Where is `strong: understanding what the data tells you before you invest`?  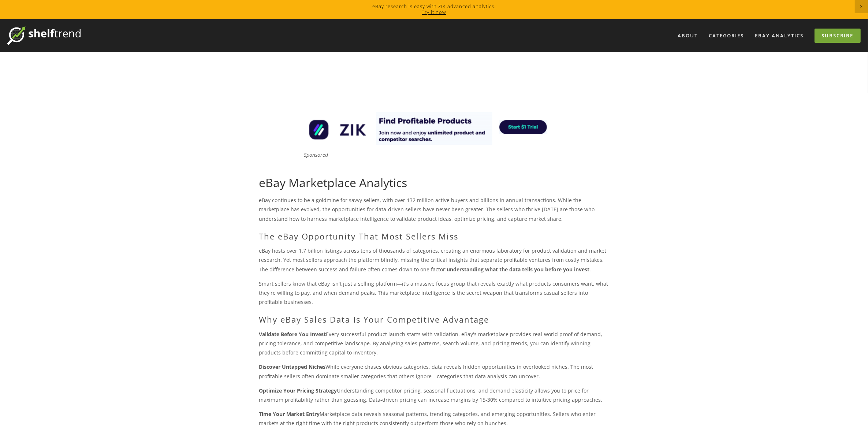 strong: understanding what the data tells you before you invest is located at coordinates (519, 269).